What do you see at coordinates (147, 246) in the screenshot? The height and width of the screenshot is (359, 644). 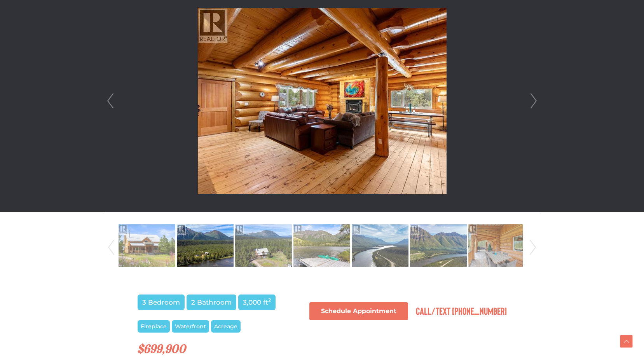 I see `img: Property-28903070-Photo-1.jpg` at bounding box center [147, 246].